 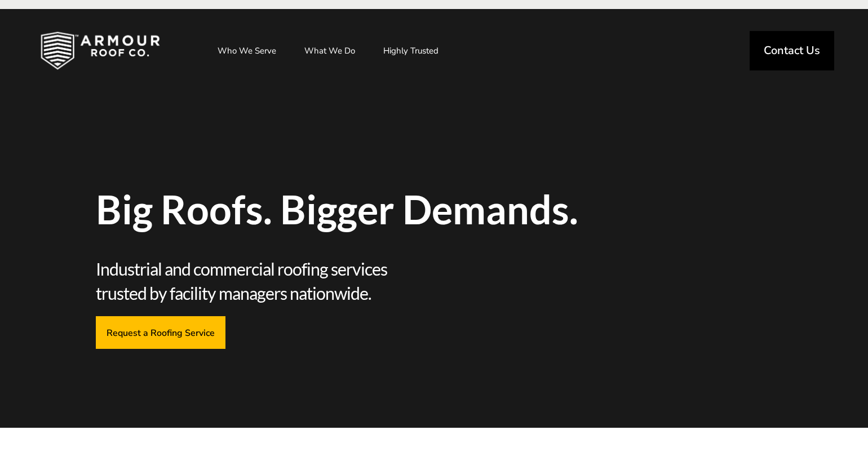 What do you see at coordinates (100, 50) in the screenshot?
I see `img: Industrial and Commercial Roofing Company | Armour Roof Co.` at bounding box center [100, 50].